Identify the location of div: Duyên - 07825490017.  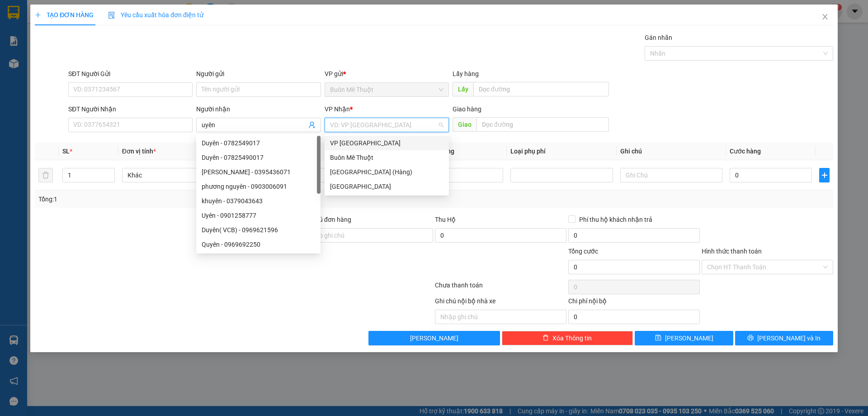
(258, 157).